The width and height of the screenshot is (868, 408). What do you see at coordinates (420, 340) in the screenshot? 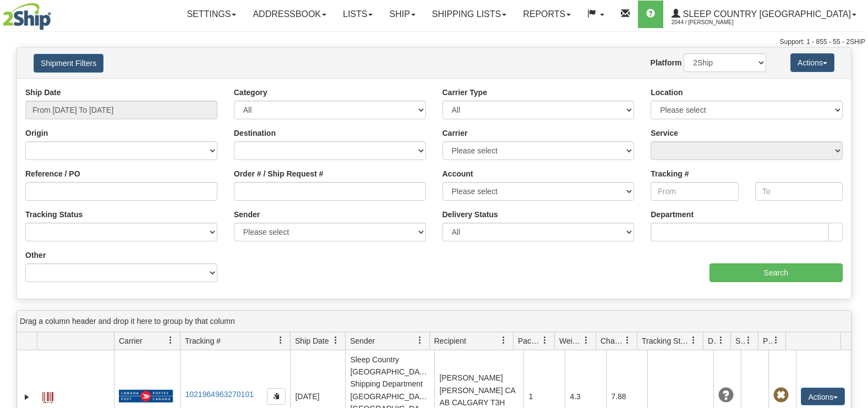
I see `a: Sender filter column settings` at bounding box center [420, 340].